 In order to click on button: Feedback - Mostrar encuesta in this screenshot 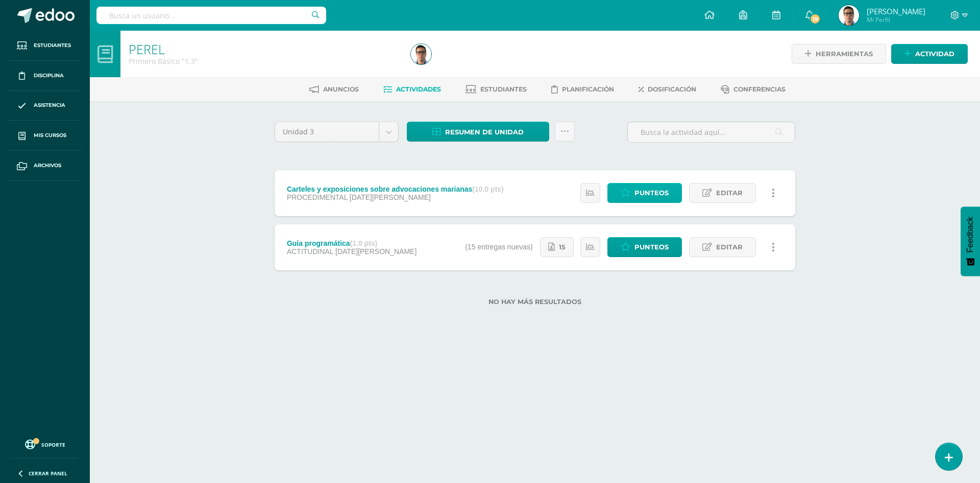, I will do `click(970, 241)`.